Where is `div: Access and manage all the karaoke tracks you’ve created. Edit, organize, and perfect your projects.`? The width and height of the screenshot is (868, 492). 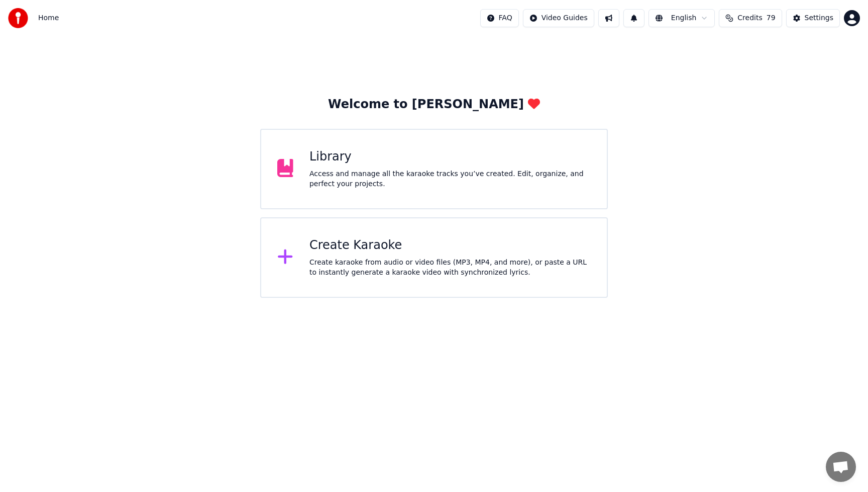
div: Access and manage all the karaoke tracks you’ve created. Edit, organize, and perfect your projects. is located at coordinates (450, 179).